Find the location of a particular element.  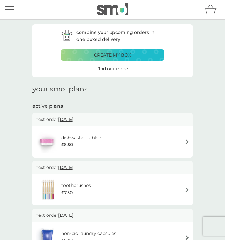

p: create my box is located at coordinates (112, 55).